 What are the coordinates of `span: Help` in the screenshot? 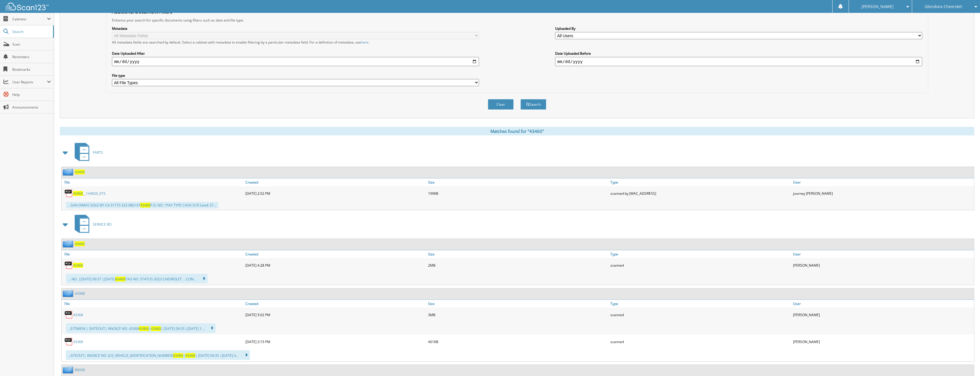 It's located at (31, 95).